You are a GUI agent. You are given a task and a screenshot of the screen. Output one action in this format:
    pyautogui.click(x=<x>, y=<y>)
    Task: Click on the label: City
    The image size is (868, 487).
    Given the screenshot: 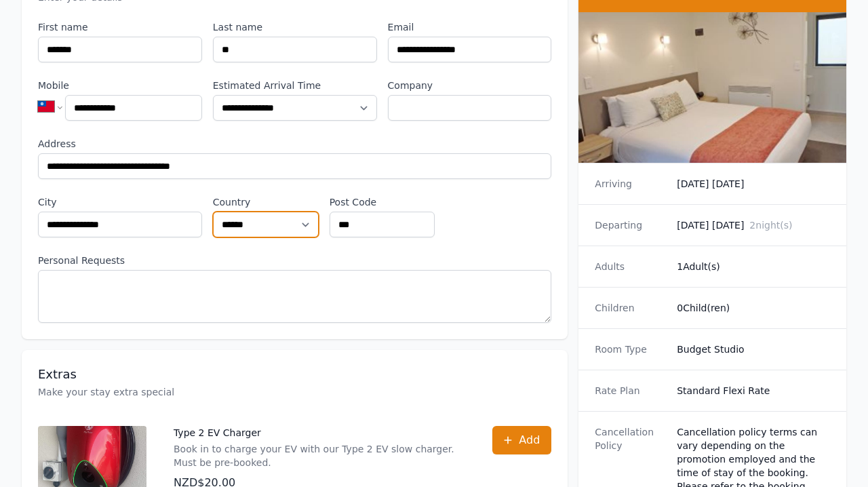 What is the action you would take?
    pyautogui.click(x=120, y=202)
    